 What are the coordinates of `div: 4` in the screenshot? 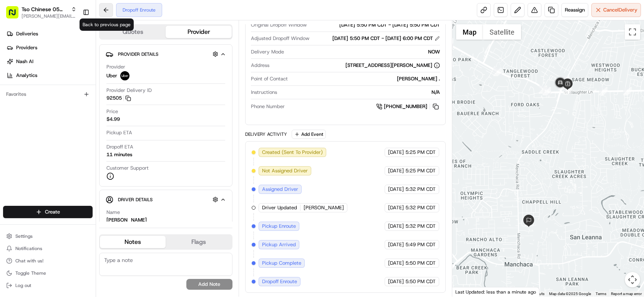 It's located at (497, 72).